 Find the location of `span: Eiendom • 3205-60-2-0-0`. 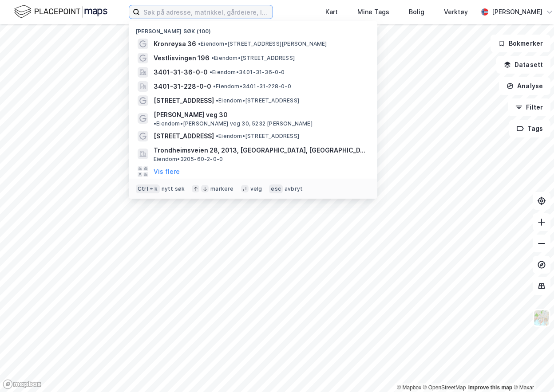

span: Eiendom • 3205-60-2-0-0 is located at coordinates (188, 159).